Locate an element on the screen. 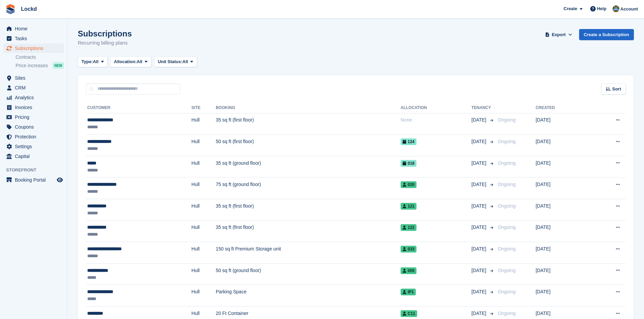  span: Pricing is located at coordinates (35, 117).